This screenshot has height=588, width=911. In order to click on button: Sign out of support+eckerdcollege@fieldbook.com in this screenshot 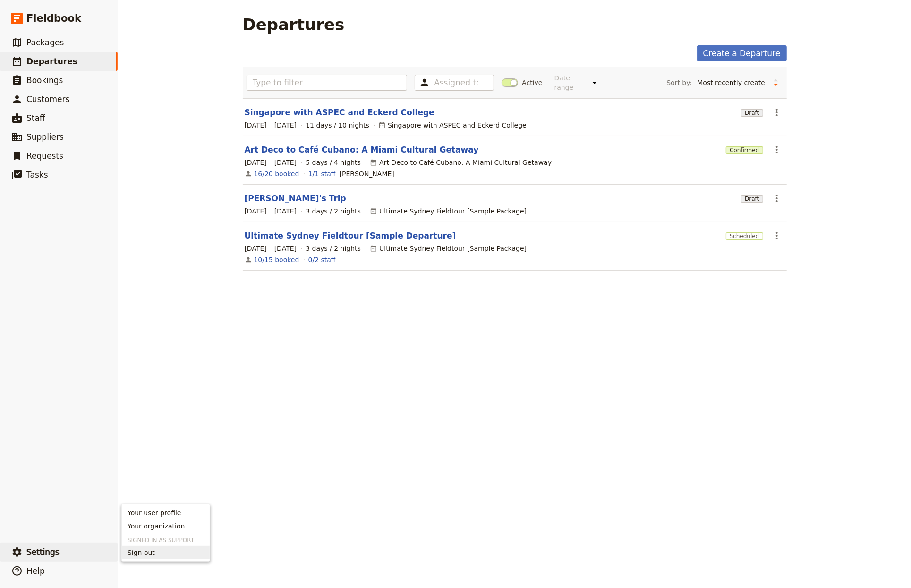, I will do `click(166, 552)`.